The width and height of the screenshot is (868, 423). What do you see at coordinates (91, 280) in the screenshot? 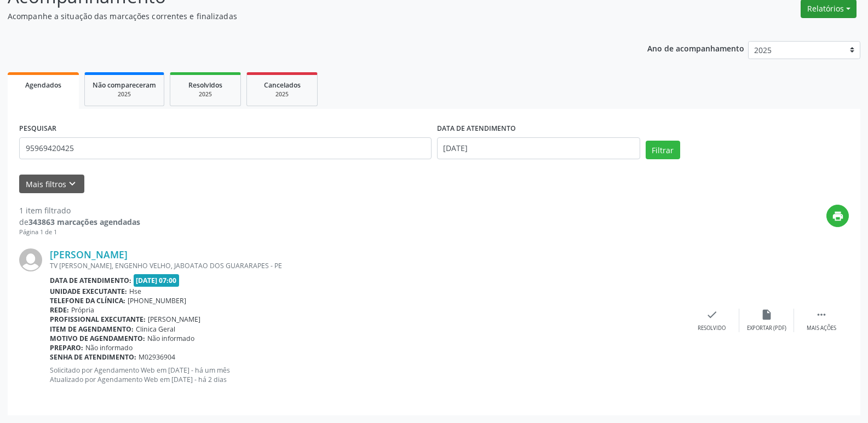
I see `b: Data de atendimento:` at bounding box center [91, 280].